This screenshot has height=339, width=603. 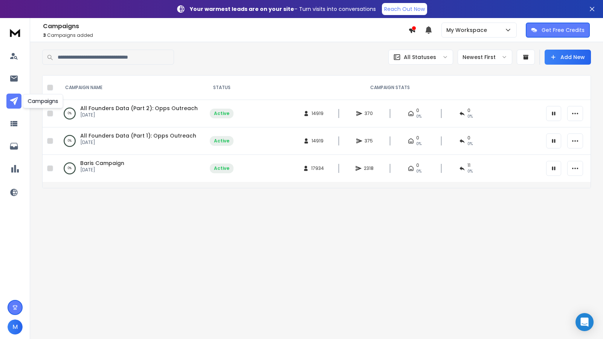 What do you see at coordinates (15, 327) in the screenshot?
I see `button: M` at bounding box center [15, 327].